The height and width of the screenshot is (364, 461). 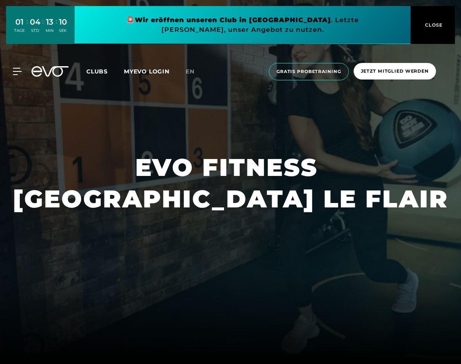 I want to click on div: MIN, so click(x=50, y=31).